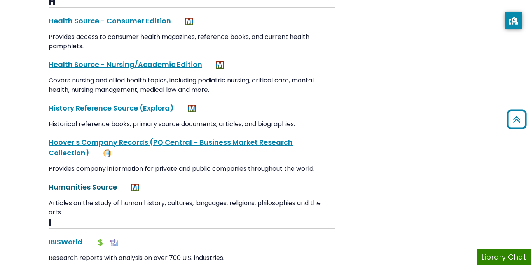 This screenshot has height=265, width=531. What do you see at coordinates (83, 187) in the screenshot?
I see `a: Humanities Source` at bounding box center [83, 187].